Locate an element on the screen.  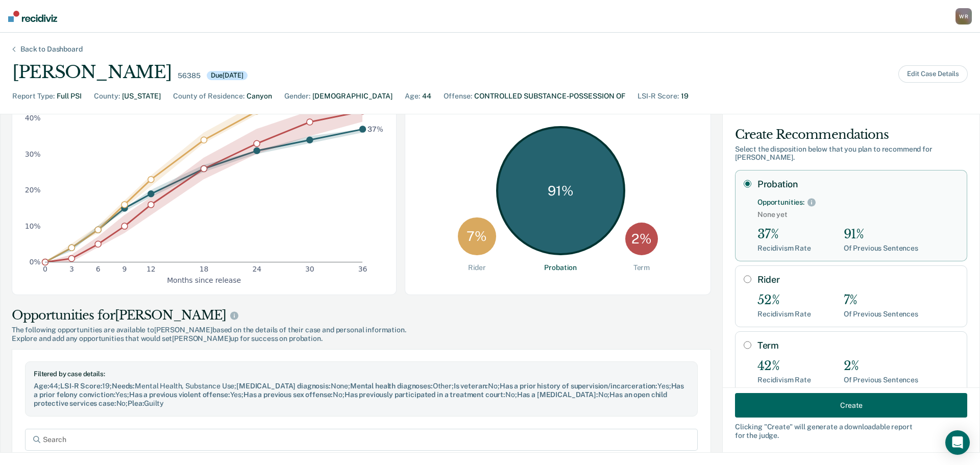
div: Gender : is located at coordinates (297, 96).